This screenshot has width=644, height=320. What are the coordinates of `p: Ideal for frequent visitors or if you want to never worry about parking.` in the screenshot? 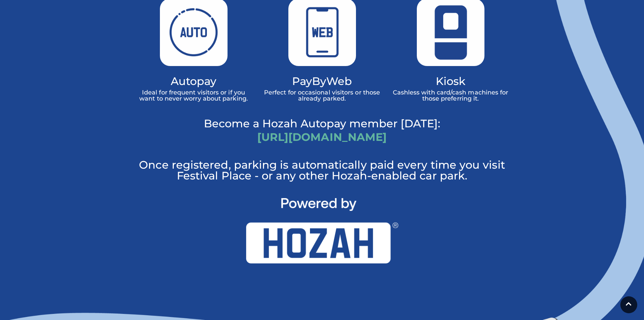 It's located at (194, 95).